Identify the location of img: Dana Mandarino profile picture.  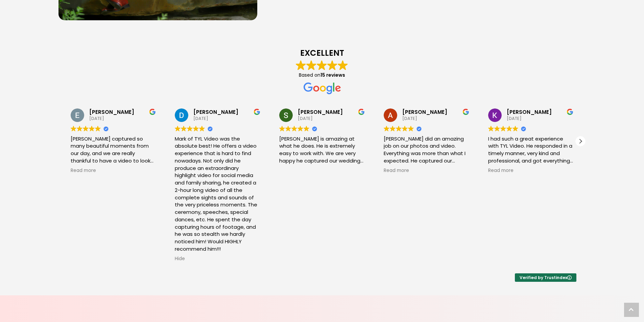
(182, 115).